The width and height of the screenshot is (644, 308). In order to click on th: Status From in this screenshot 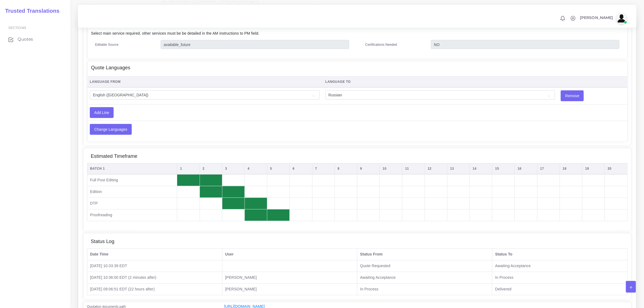, I will do `click(425, 254)`.